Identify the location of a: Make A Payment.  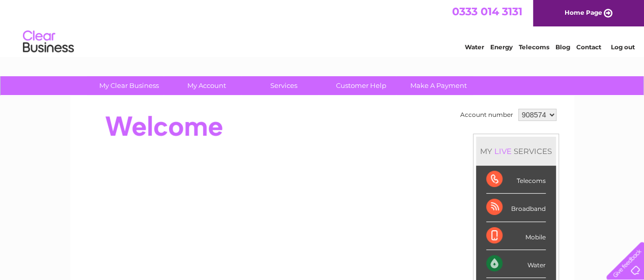
(438, 85).